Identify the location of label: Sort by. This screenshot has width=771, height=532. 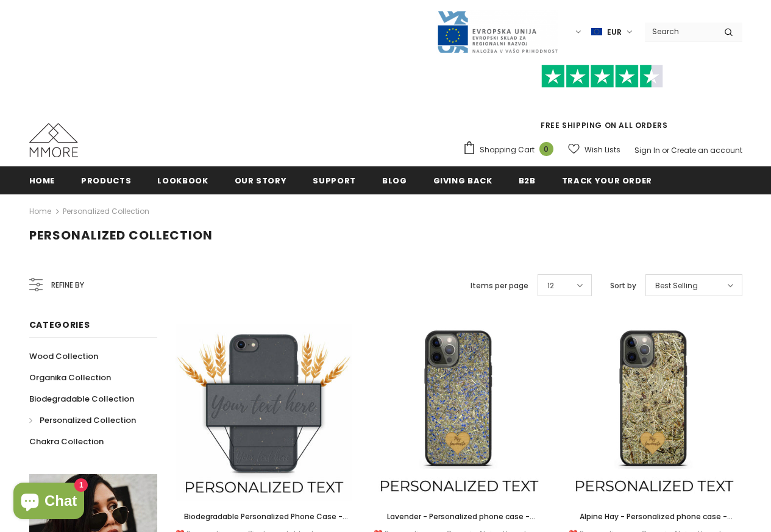
(623, 286).